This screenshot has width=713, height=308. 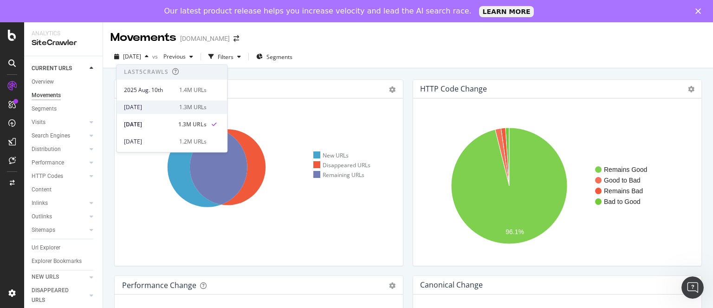 What do you see at coordinates (64, 82) in the screenshot?
I see `a: Overview` at bounding box center [64, 82].